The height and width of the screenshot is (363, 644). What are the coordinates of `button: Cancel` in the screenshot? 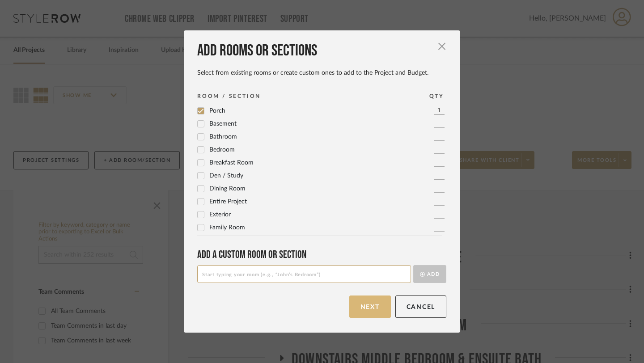 It's located at (421, 307).